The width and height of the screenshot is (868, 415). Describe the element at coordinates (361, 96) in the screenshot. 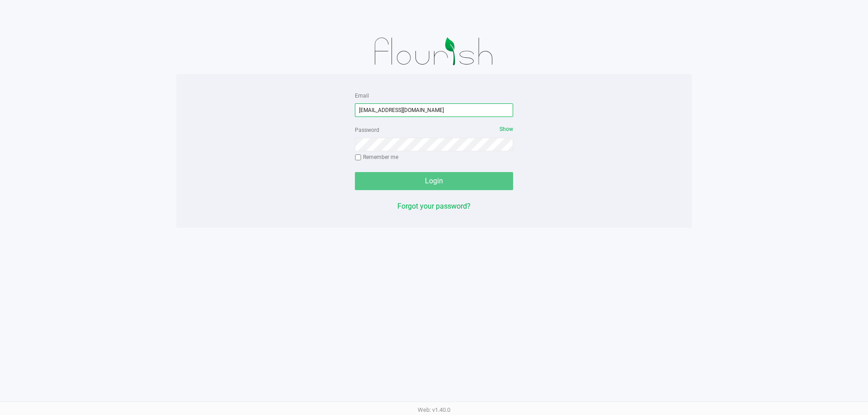

I see `label: Email` at that location.